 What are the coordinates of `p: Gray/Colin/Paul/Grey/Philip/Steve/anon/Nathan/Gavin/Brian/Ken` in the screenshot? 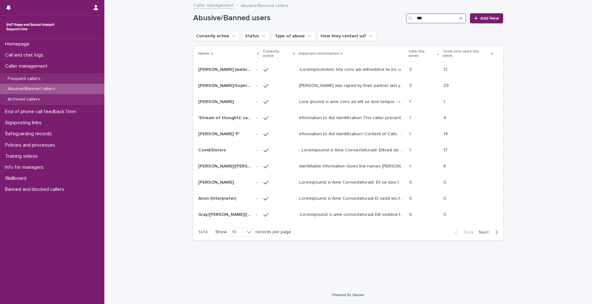 It's located at (225, 214).